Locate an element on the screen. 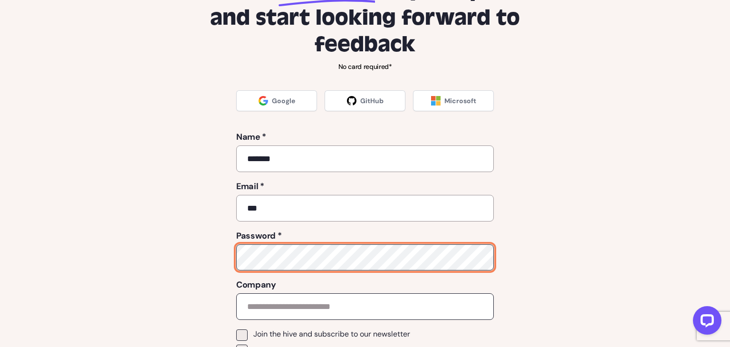  label: Name * is located at coordinates (365, 137).